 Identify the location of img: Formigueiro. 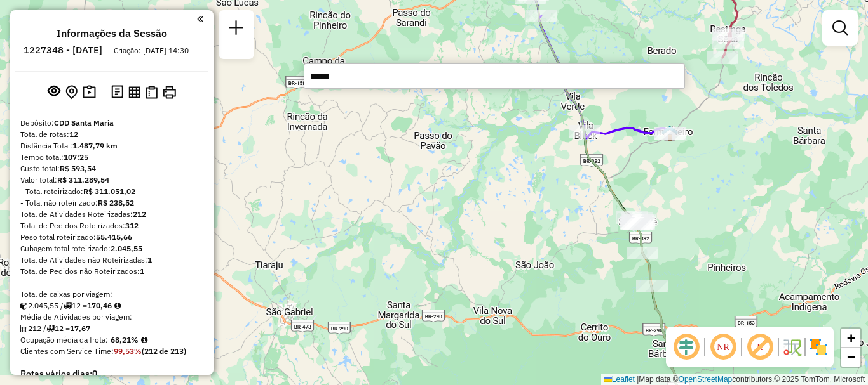
(670, 133).